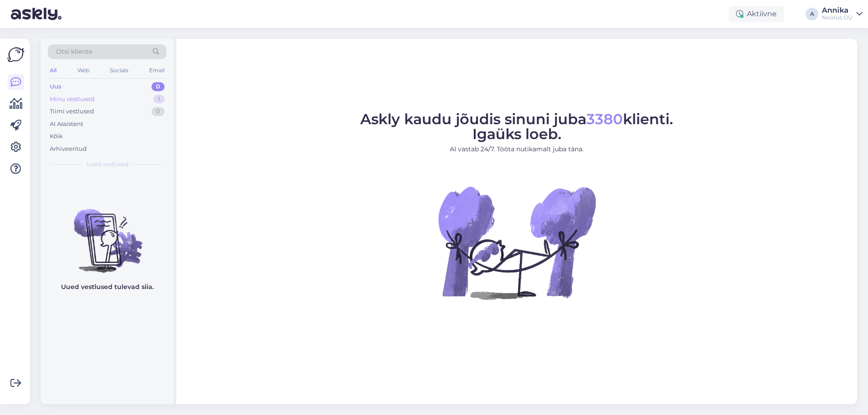 The image size is (868, 415). I want to click on div: Email, so click(157, 70).